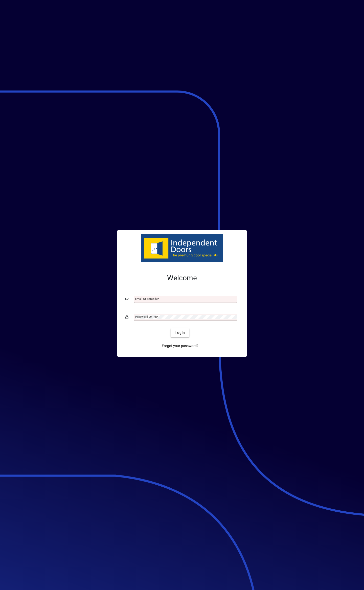  I want to click on button: Login, so click(180, 333).